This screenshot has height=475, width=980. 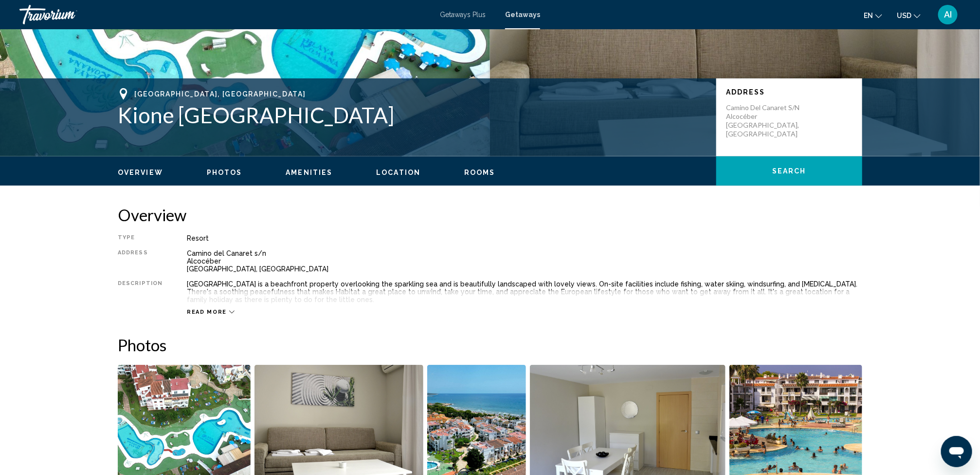 I want to click on button: Change language, so click(x=873, y=15).